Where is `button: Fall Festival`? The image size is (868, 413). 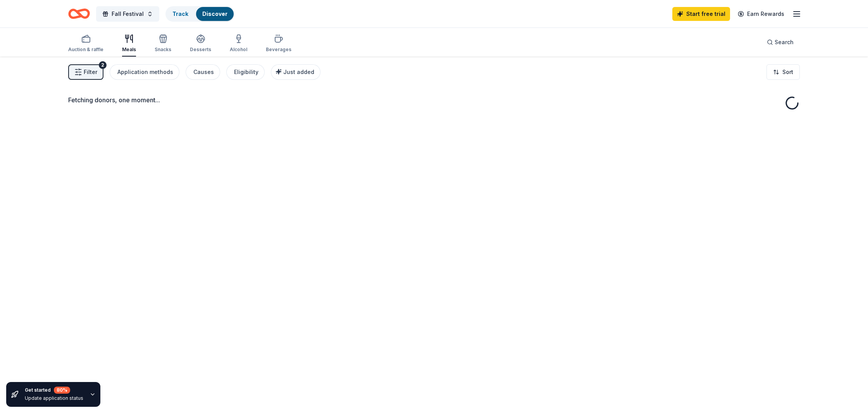
button: Fall Festival is located at coordinates (127, 14).